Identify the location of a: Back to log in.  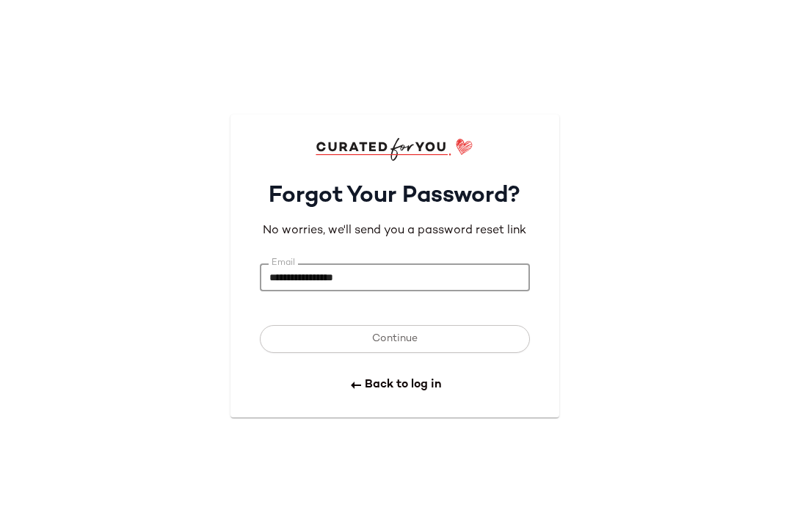
(394, 385).